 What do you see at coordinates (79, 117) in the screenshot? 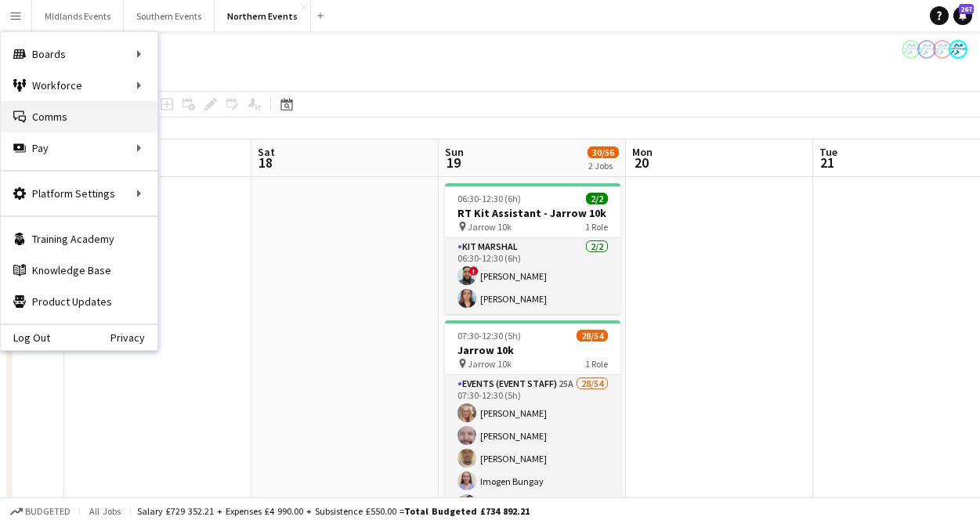
I see `a: Comms` at bounding box center [79, 117].